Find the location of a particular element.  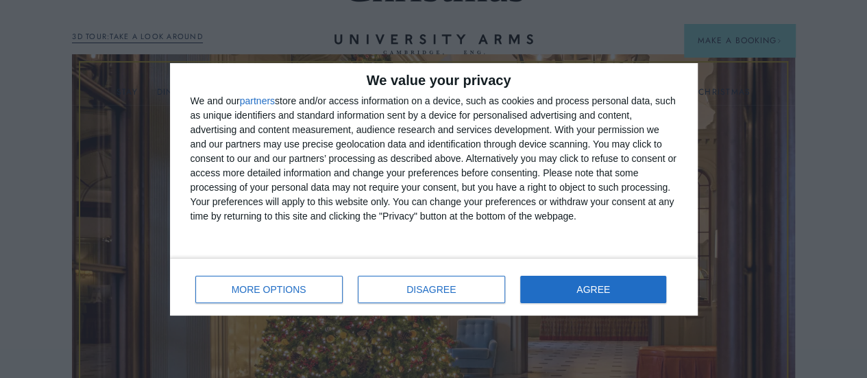

div: qc-cmp2-ui is located at coordinates (434, 189).